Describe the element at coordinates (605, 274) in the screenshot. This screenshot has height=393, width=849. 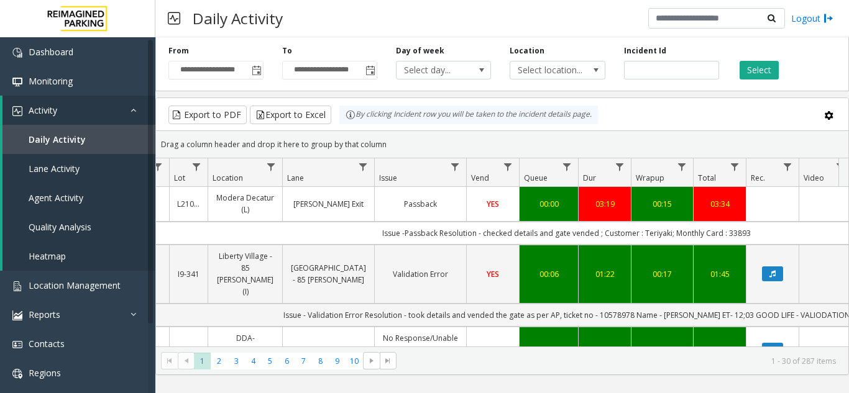
I see `a: 01:22` at that location.